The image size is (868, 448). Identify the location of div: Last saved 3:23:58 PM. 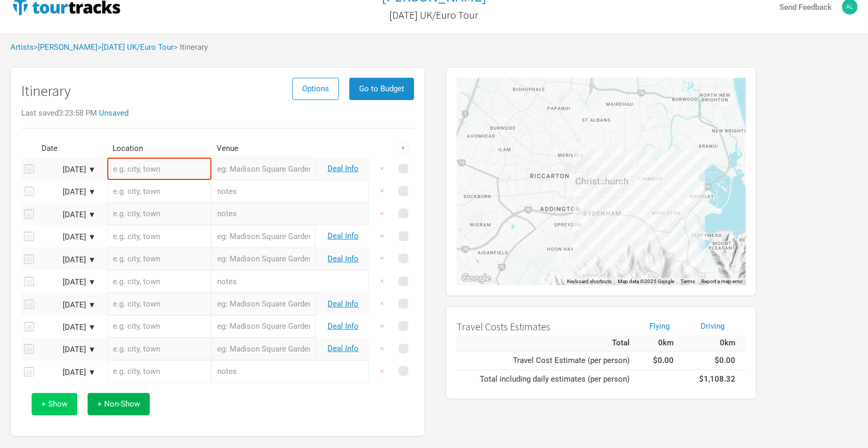
(218, 113).